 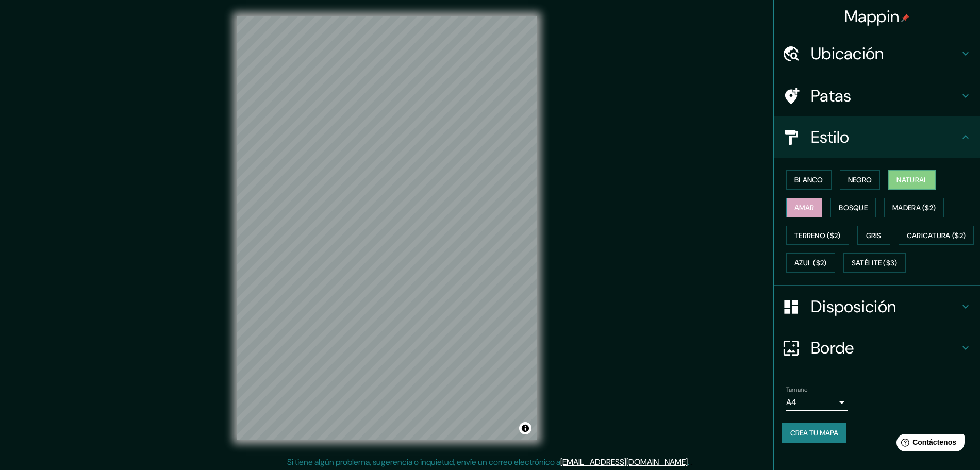 What do you see at coordinates (874, 236) in the screenshot?
I see `button: Gris` at bounding box center [874, 236].